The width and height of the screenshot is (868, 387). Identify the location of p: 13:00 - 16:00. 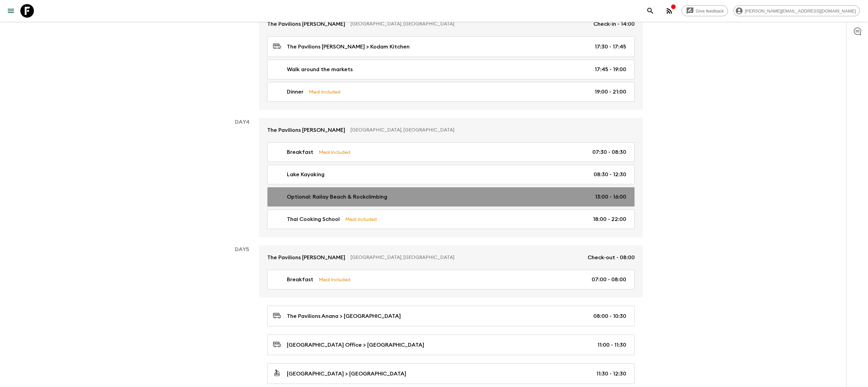
(611, 197).